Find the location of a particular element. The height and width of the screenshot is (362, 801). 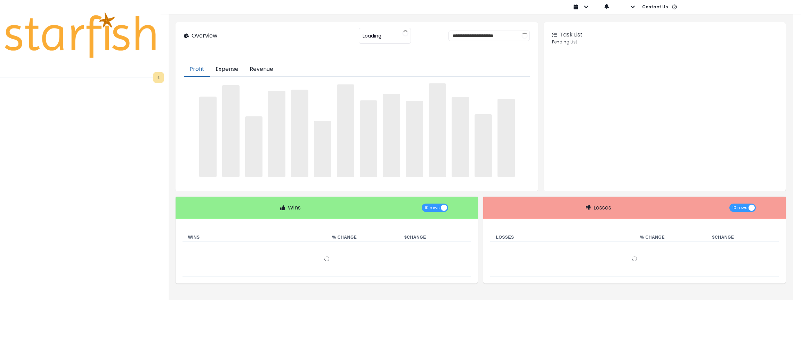

p: Overview is located at coordinates (205, 36).